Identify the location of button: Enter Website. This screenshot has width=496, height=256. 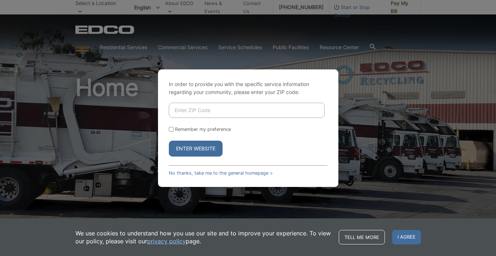
(196, 148).